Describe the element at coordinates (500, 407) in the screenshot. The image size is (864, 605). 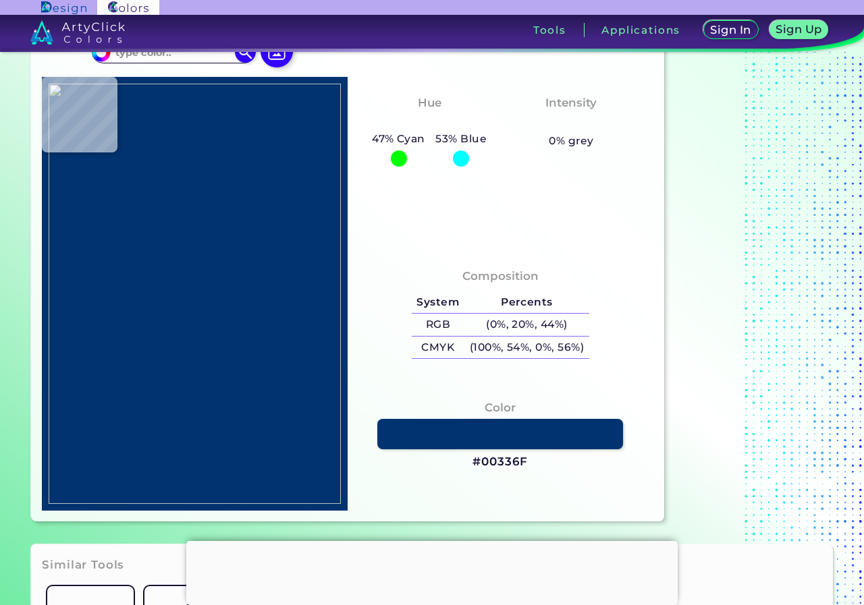
I see `h4: Color` at that location.